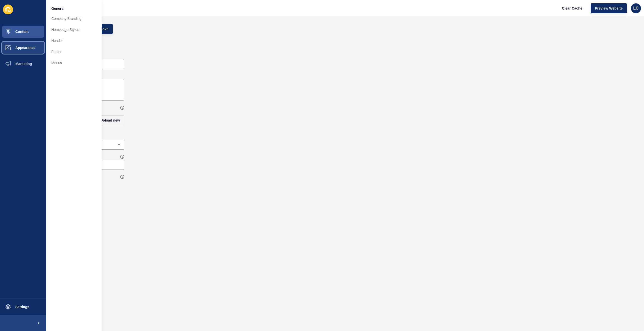  Describe the element at coordinates (609, 8) in the screenshot. I see `span: Preview Website` at that location.